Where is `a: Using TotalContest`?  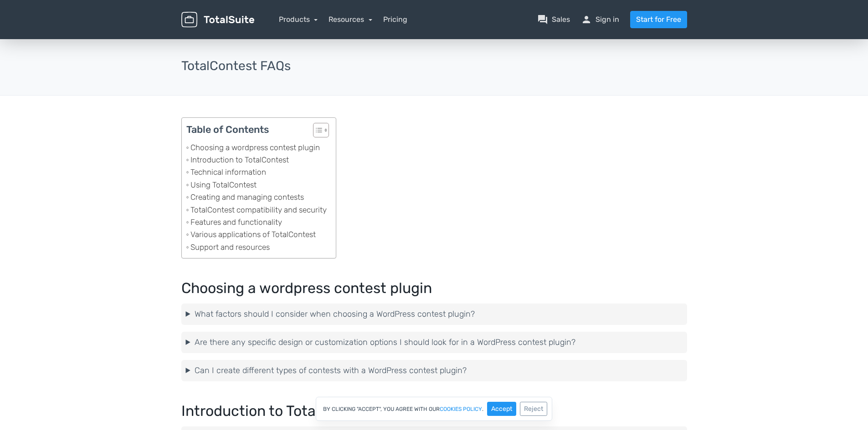
a: Using TotalContest is located at coordinates (221, 185).